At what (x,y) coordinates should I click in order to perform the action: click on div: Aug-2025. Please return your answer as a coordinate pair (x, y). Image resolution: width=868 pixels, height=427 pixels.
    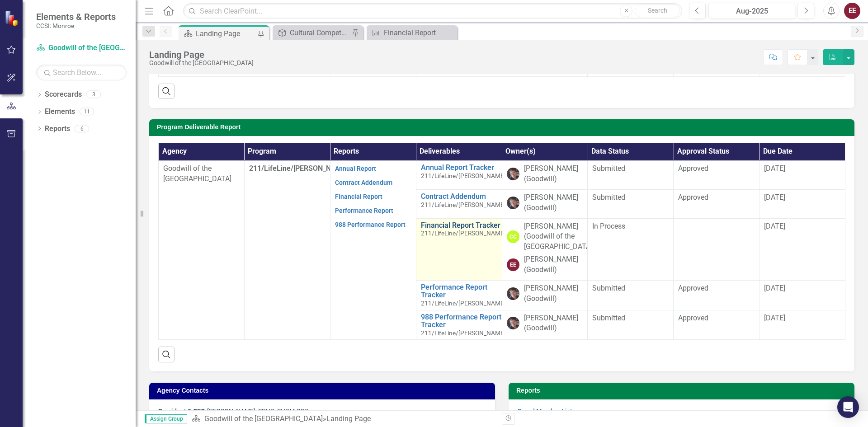
    Looking at the image, I should click on (752, 12).